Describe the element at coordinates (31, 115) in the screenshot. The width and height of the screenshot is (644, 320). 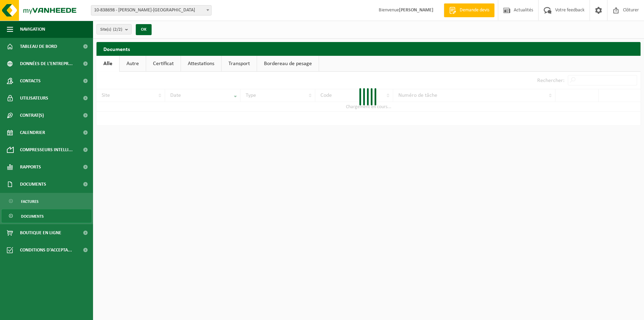
I see `span: Contrat(s)` at that location.